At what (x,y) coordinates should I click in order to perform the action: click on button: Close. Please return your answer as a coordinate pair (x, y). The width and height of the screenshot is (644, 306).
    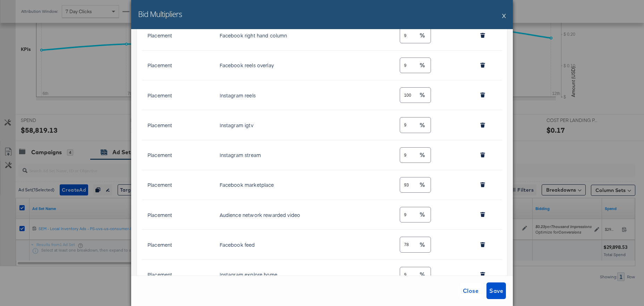
    Looking at the image, I should click on (471, 291).